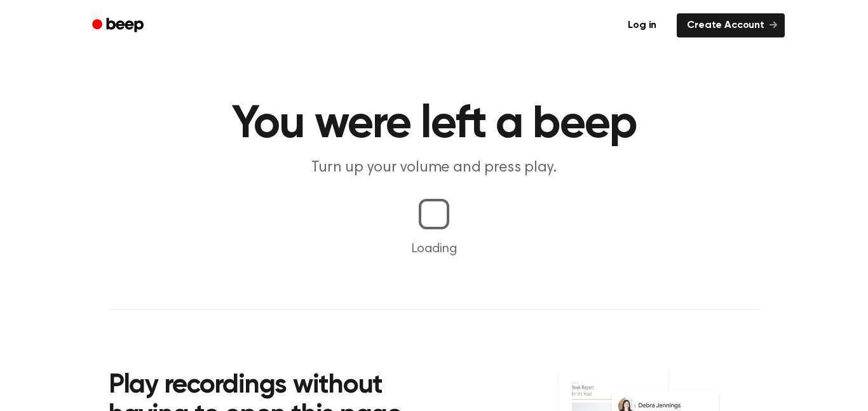  I want to click on a: Log in, so click(642, 25).